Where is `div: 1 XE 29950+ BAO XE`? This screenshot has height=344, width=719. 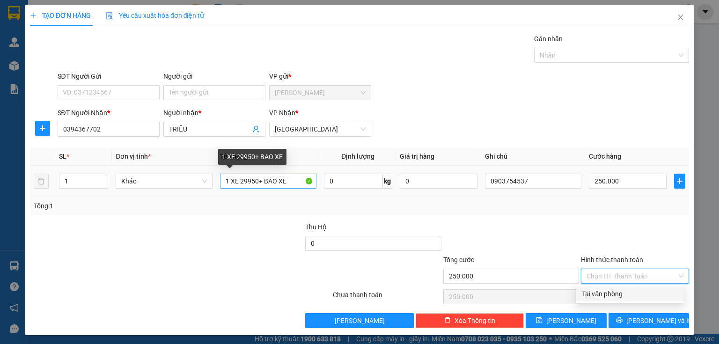
div: 1 XE 29950+ BAO XE is located at coordinates (252, 157).